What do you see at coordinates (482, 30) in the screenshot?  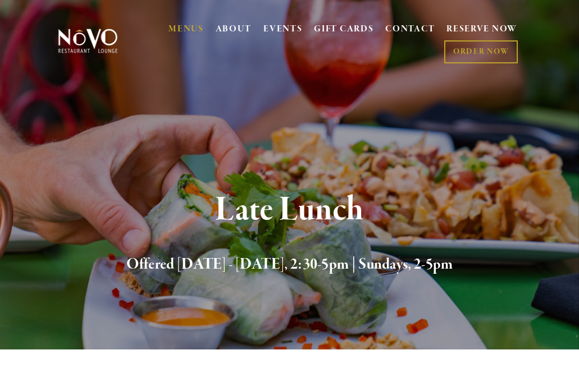 I see `a: RESERVE NOW` at bounding box center [482, 30].